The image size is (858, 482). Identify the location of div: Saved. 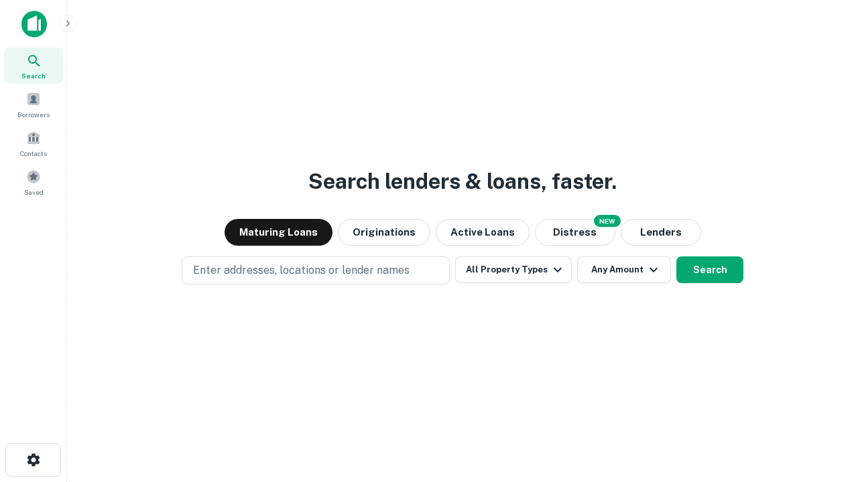
(34, 182).